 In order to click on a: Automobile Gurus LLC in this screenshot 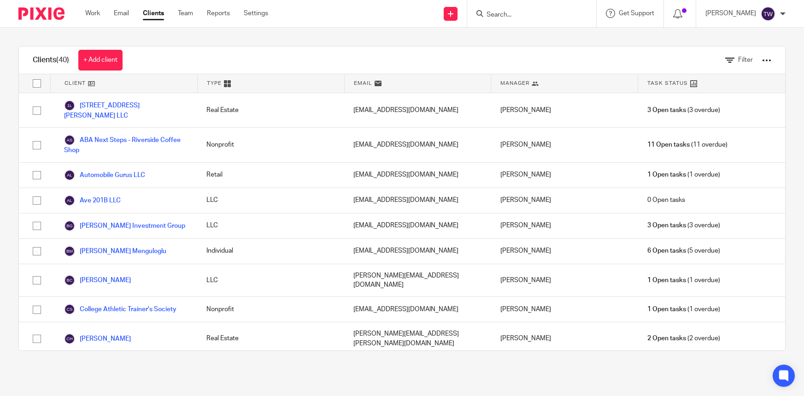, I will do `click(105, 175)`.